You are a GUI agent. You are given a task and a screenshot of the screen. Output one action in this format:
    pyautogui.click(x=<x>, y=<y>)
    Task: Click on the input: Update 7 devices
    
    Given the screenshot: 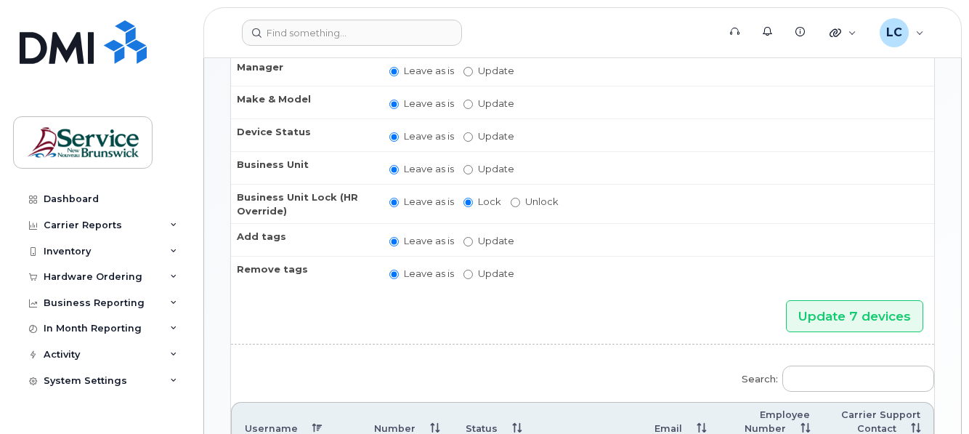 What is the action you would take?
    pyautogui.click(x=854, y=316)
    